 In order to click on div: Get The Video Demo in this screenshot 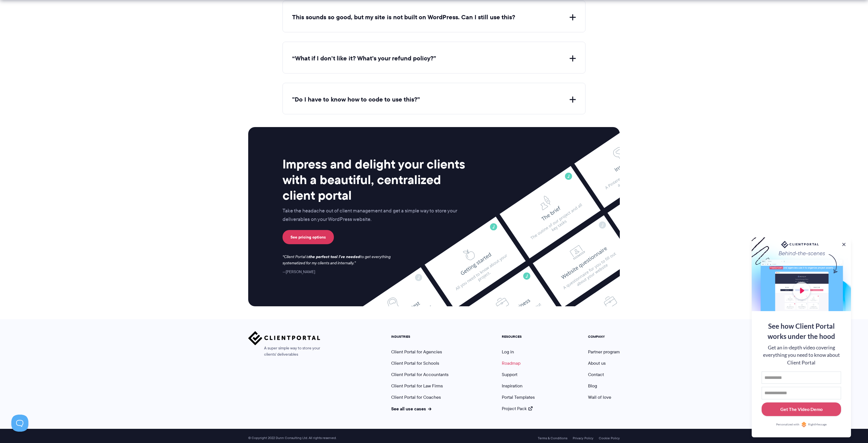, I will do `click(801, 409)`.